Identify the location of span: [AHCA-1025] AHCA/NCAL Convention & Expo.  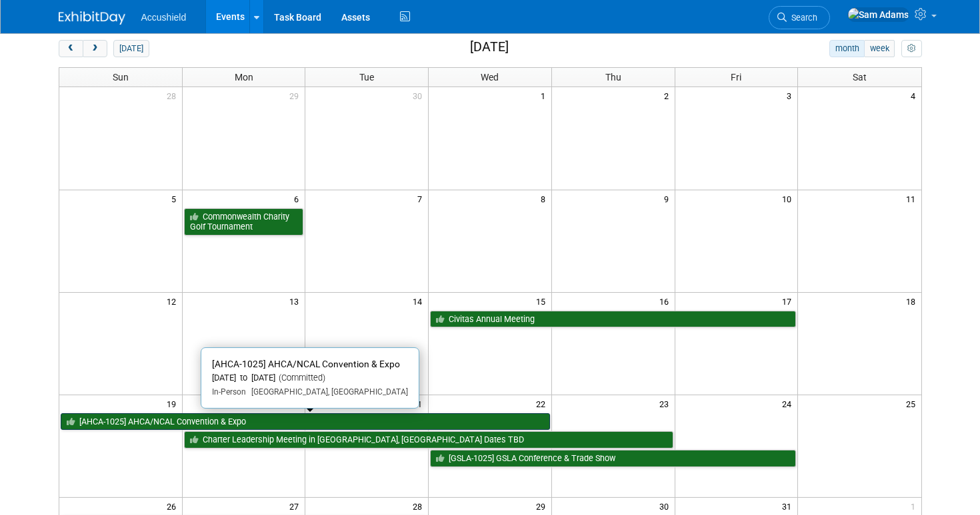
(306, 364).